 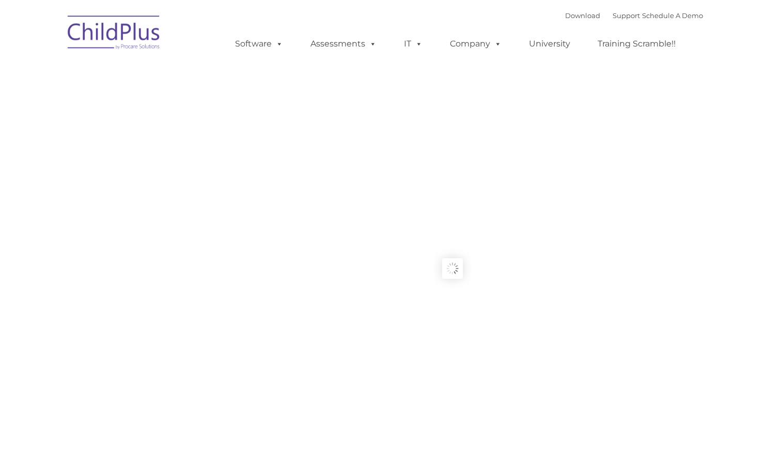 What do you see at coordinates (582, 15) in the screenshot?
I see `a: Download` at bounding box center [582, 15].